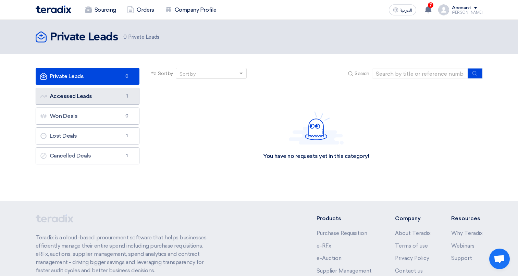 The image size is (518, 276). Describe the element at coordinates (362, 73) in the screenshot. I see `span: Search` at that location.